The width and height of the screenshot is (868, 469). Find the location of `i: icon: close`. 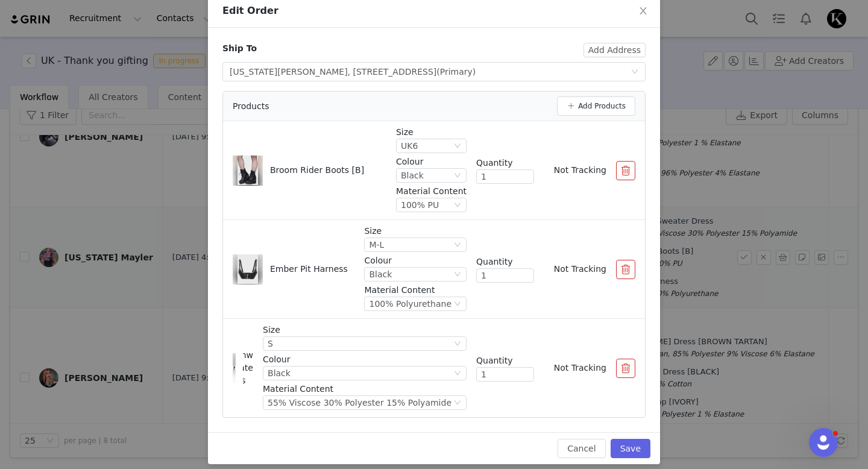

i: icon: close is located at coordinates (644, 11).